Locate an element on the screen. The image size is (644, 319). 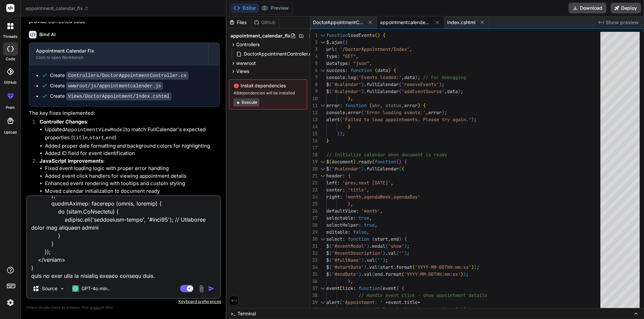
span: true is located at coordinates (364, 218).